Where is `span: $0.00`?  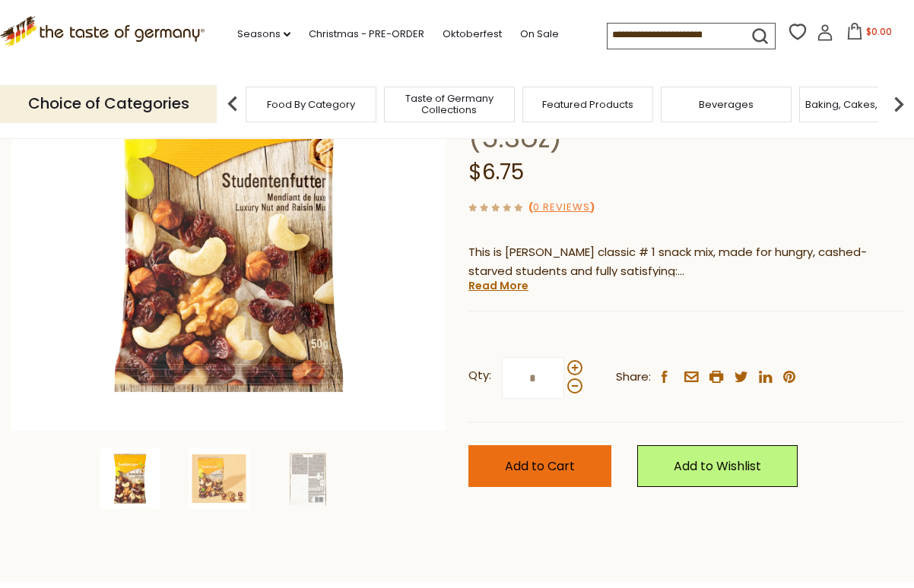
span: $0.00 is located at coordinates (880, 31).